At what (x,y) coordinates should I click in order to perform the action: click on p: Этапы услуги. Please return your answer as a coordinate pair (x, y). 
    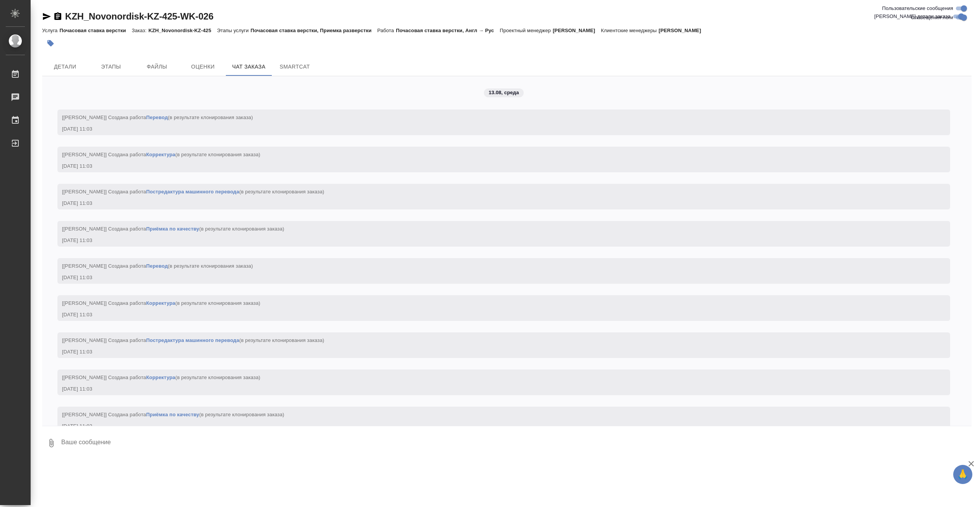
    Looking at the image, I should click on (234, 30).